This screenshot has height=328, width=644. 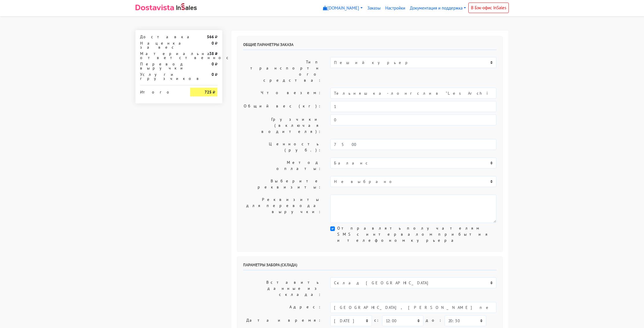 I want to click on label: Дата и время:, so click(x=283, y=321).